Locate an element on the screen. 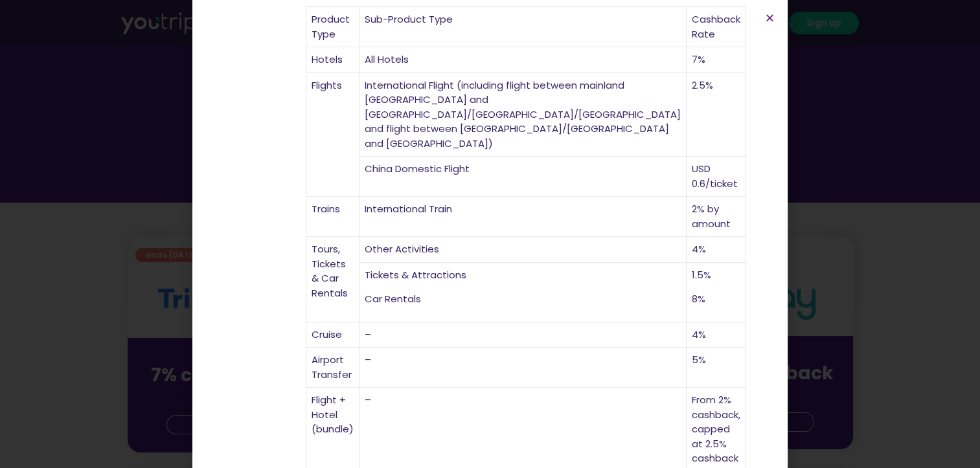 The width and height of the screenshot is (980, 468). td: International Train is located at coordinates (523, 217).